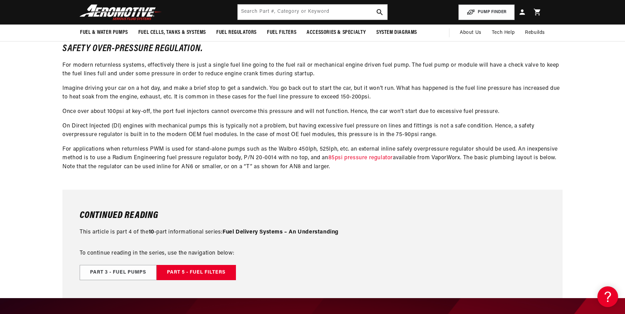 This screenshot has width=625, height=314. What do you see at coordinates (281, 232) in the screenshot?
I see `strong: Fuel Delivery Systems – An Understanding` at bounding box center [281, 232].